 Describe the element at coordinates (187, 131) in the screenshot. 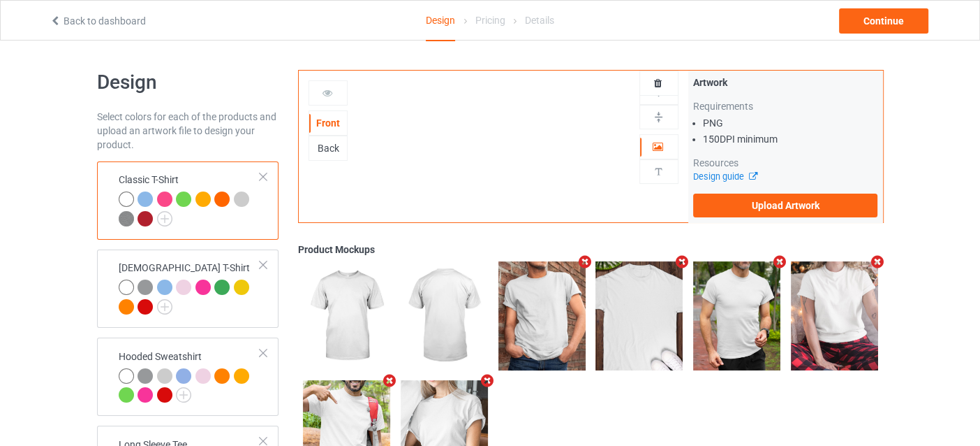

I see `div: Select colors for each of the products and upload an artwork file to design your product.` at that location.